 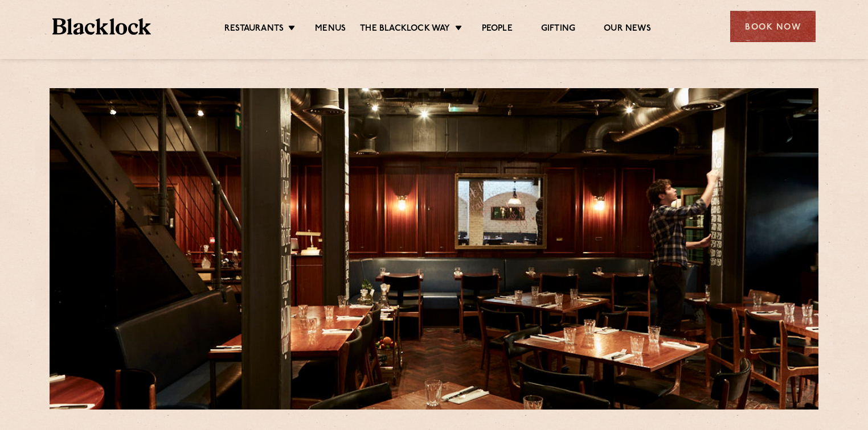 What do you see at coordinates (773, 26) in the screenshot?
I see `div: Book Now` at bounding box center [773, 26].